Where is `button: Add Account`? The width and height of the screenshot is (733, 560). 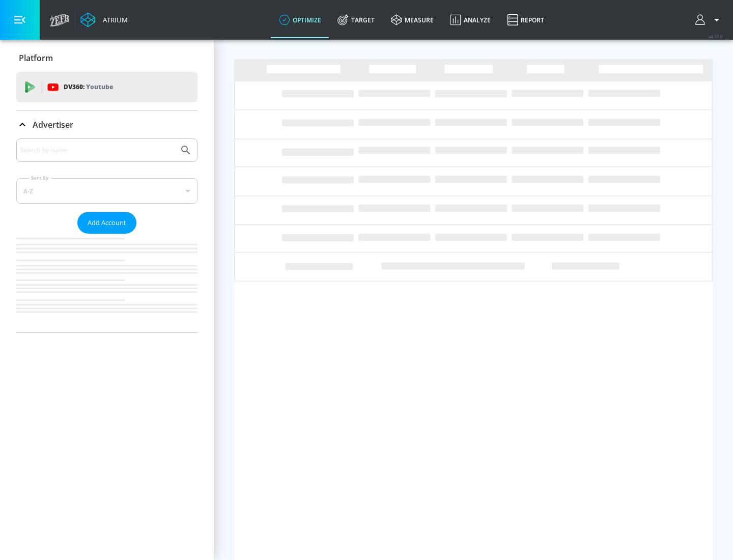 button: Add Account is located at coordinates (107, 223).